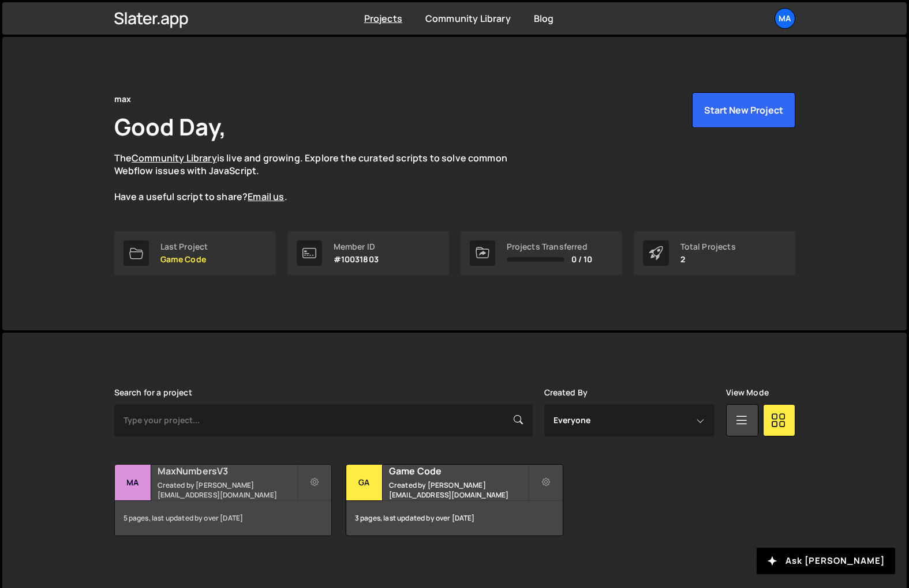 The width and height of the screenshot is (909, 588). Describe the element at coordinates (153, 393) in the screenshot. I see `label: Search for a project` at that location.